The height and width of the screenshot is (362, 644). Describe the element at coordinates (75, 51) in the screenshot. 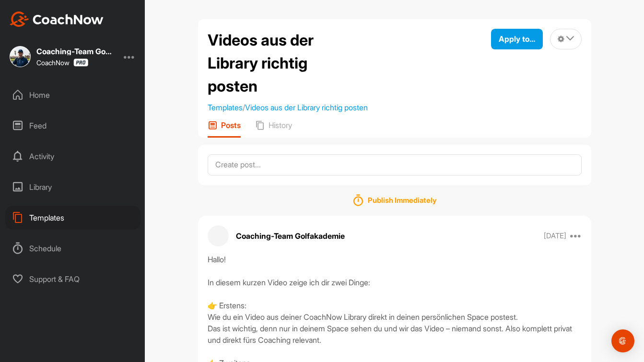

I see `div: Coaching-Team Golfakademie` at that location.